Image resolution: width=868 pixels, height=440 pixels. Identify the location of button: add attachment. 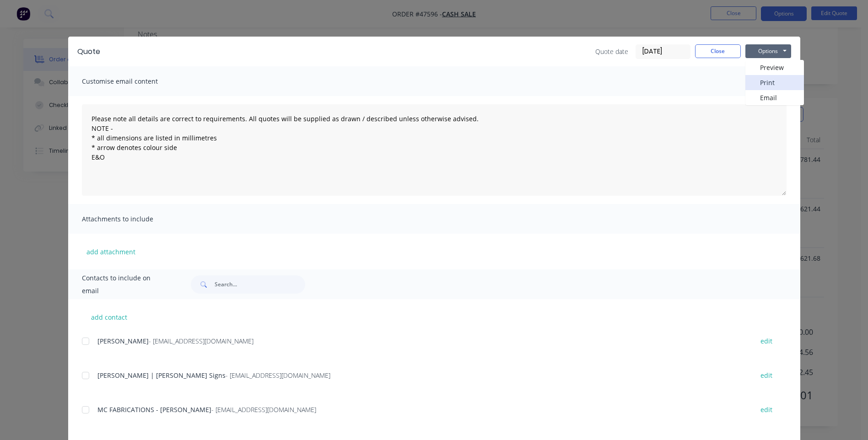
(111, 252).